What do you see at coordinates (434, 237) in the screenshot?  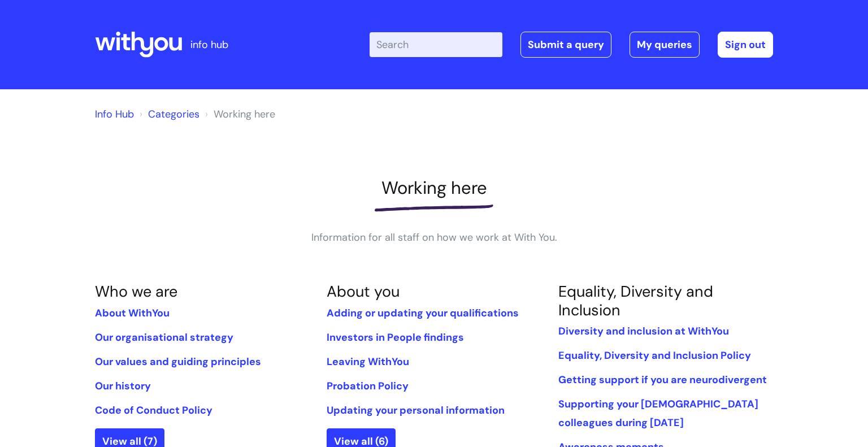 I see `p: Information for all staff on how we work at With You.` at bounding box center [434, 237].